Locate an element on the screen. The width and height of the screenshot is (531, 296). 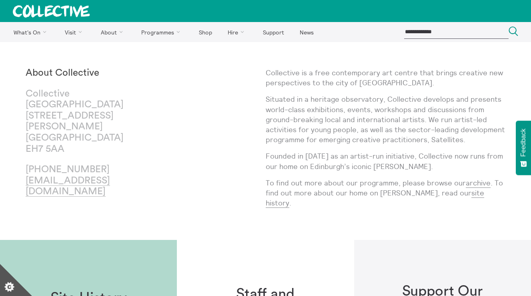
button: Feedback - Show survey is located at coordinates (523, 148).